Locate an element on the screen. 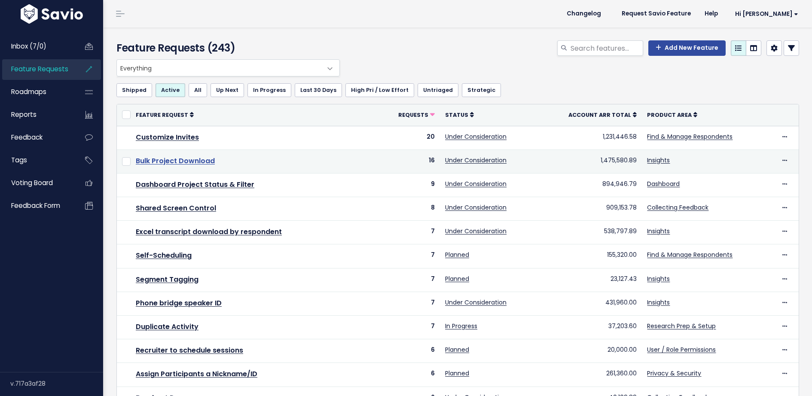 This screenshot has width=812, height=396. a: Bulk Project Download is located at coordinates (175, 161).